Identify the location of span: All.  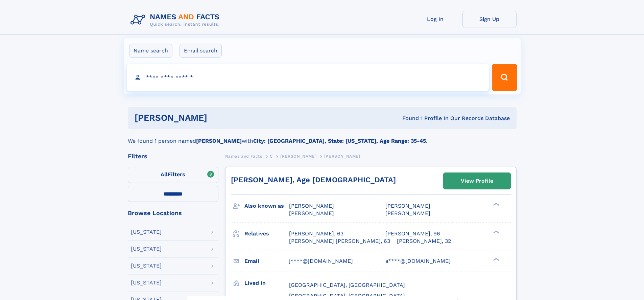
(164, 174).